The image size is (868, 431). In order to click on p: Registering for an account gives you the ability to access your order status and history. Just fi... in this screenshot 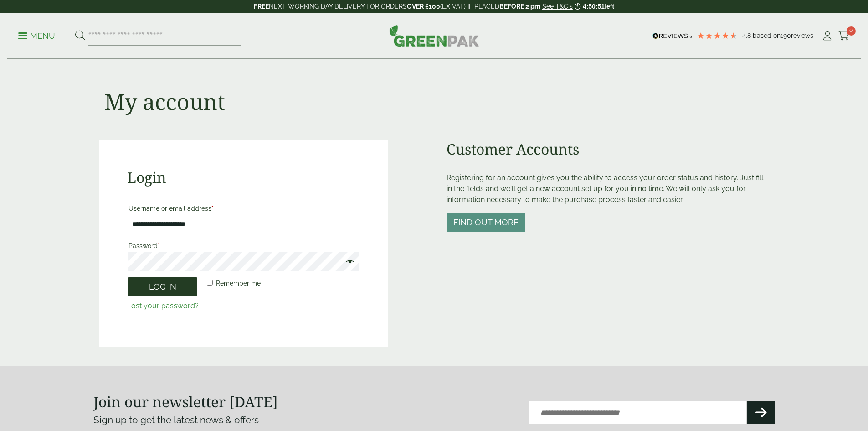, I will do `click(608, 189)`.